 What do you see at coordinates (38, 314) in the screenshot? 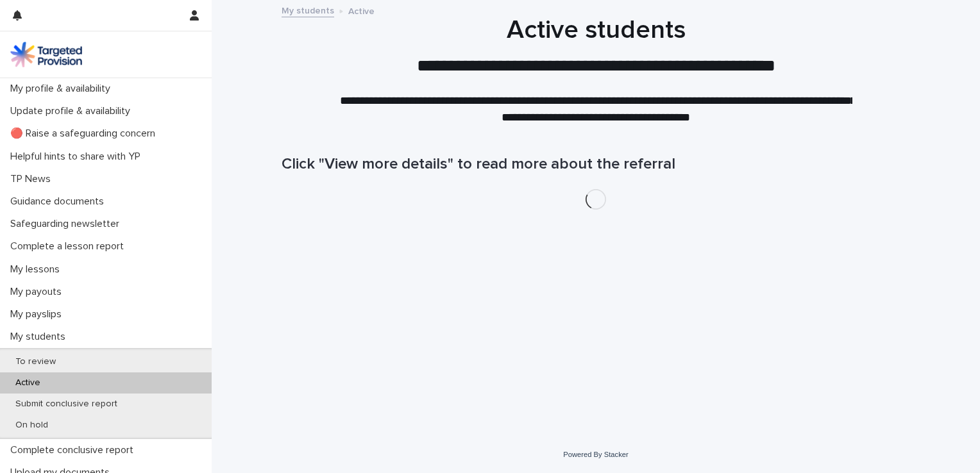
I see `p: My payslips` at bounding box center [38, 314].